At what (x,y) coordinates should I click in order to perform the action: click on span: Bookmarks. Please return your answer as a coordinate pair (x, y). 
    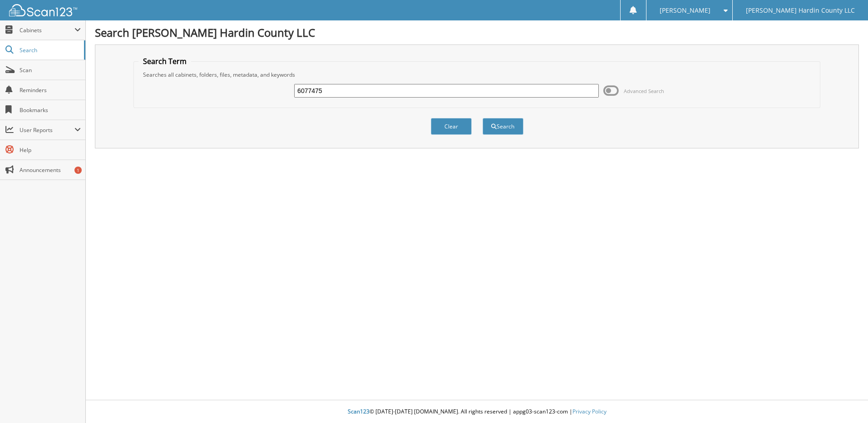
    Looking at the image, I should click on (50, 110).